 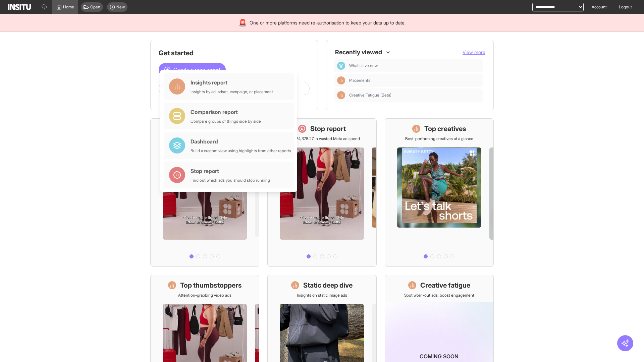 What do you see at coordinates (192, 70) in the screenshot?
I see `button: Create a new report` at bounding box center [192, 70].